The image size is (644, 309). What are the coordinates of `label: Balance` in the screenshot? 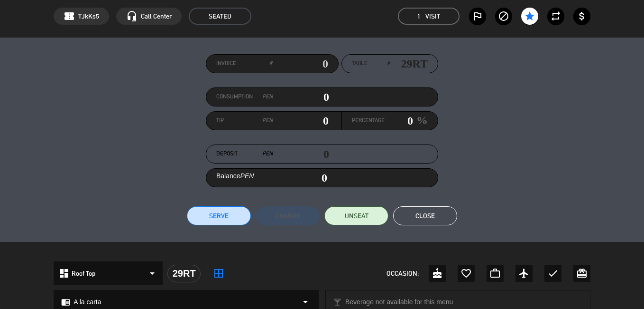 It's located at (234, 176).